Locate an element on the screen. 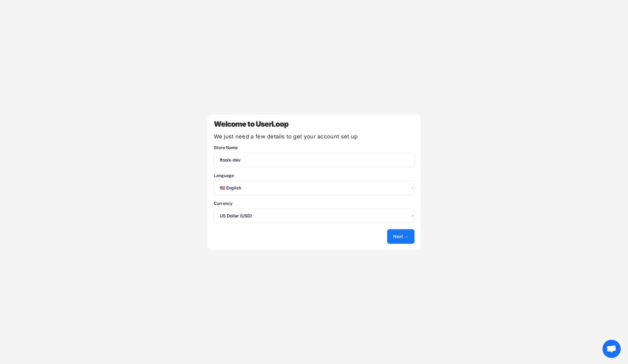  a: Open chat is located at coordinates (612, 349).